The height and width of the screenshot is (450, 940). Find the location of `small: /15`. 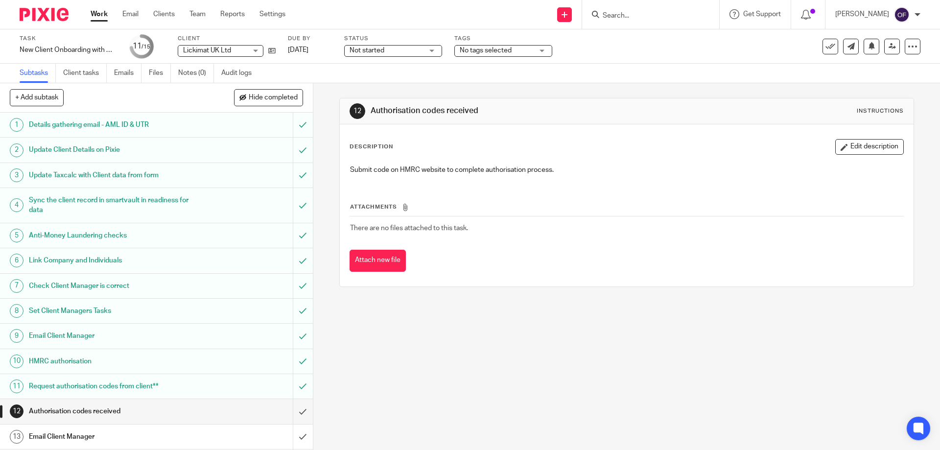

small: /15 is located at coordinates (146, 47).